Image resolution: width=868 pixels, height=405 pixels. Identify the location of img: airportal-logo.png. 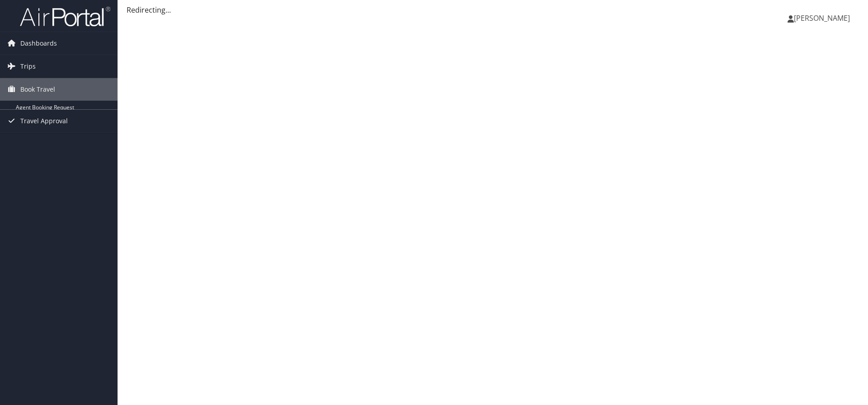
(65, 16).